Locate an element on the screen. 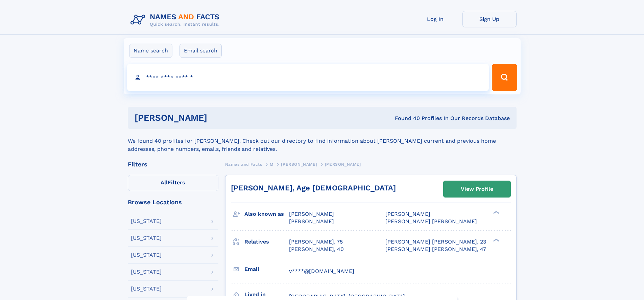 The image size is (644, 300). h3: Also known as is located at coordinates (266, 214).